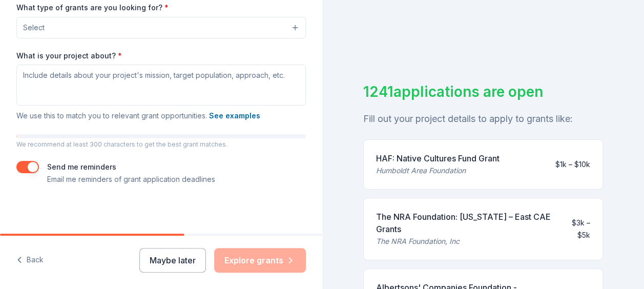  What do you see at coordinates (483, 119) in the screenshot?
I see `div: Fill out your project details to apply to grants like:` at bounding box center [483, 119].